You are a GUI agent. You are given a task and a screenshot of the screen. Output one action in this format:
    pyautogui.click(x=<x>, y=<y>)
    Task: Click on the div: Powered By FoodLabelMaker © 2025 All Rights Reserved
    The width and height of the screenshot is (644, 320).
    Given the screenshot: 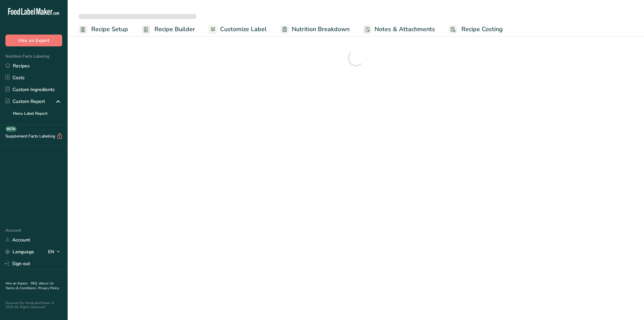 What is the action you would take?
    pyautogui.click(x=34, y=305)
    